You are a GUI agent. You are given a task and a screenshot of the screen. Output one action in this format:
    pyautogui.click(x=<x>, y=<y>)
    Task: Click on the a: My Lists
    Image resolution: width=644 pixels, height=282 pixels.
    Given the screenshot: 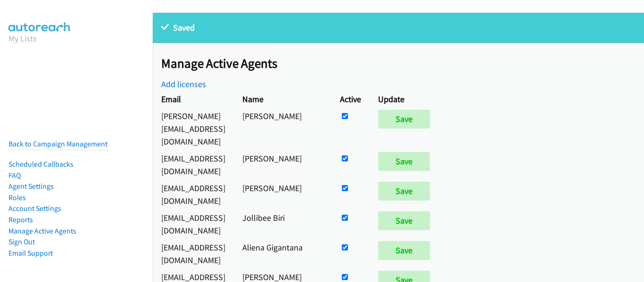 What is the action you would take?
    pyautogui.click(x=23, y=38)
    